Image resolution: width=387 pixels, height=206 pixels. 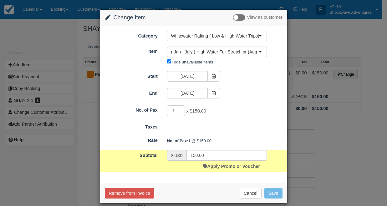 What do you see at coordinates (131, 35) in the screenshot?
I see `label: Category` at bounding box center [131, 35].